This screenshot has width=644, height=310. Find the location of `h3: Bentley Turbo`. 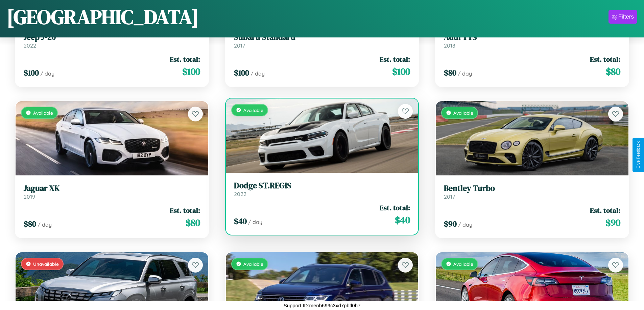

h3: Bentley Turbo is located at coordinates (532, 188).